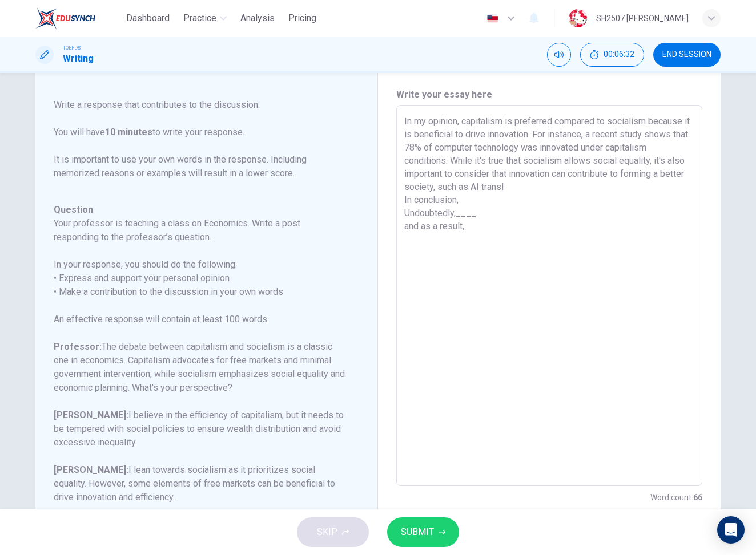 The image size is (756, 555). What do you see at coordinates (559, 55) in the screenshot?
I see `div: Mute` at bounding box center [559, 55].